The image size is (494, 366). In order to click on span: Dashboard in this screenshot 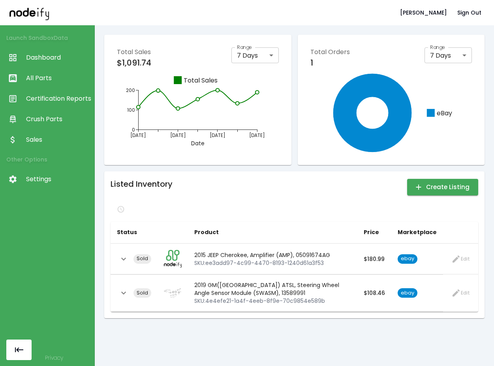, I will do `click(58, 58)`.